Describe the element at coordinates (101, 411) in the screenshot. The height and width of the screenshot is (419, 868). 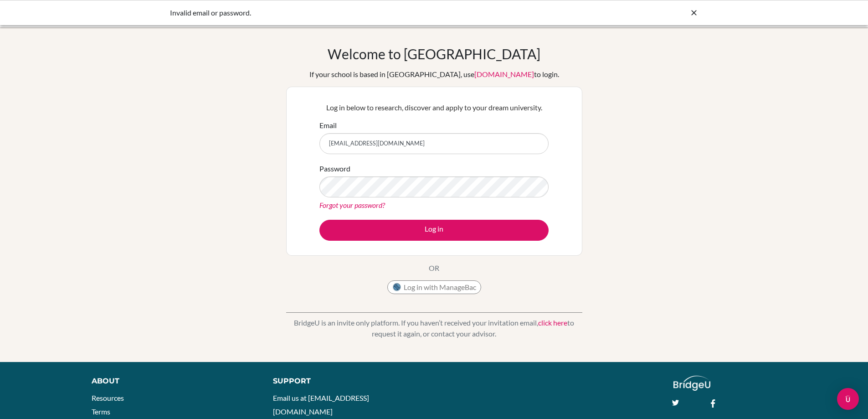
I see `a: Terms` at that location.